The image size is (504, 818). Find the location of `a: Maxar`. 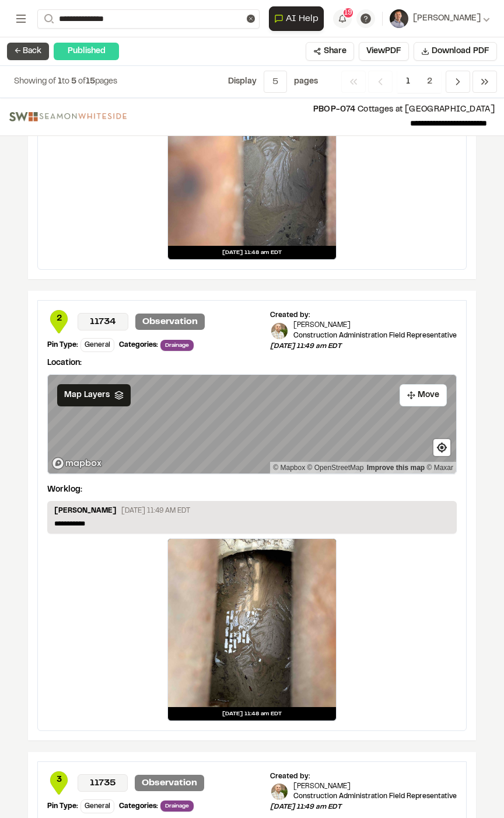

a: Maxar is located at coordinates (440, 467).